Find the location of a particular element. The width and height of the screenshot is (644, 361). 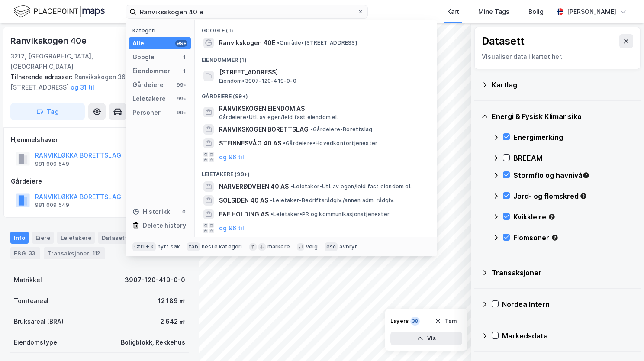

button: Tag is located at coordinates (48, 112).